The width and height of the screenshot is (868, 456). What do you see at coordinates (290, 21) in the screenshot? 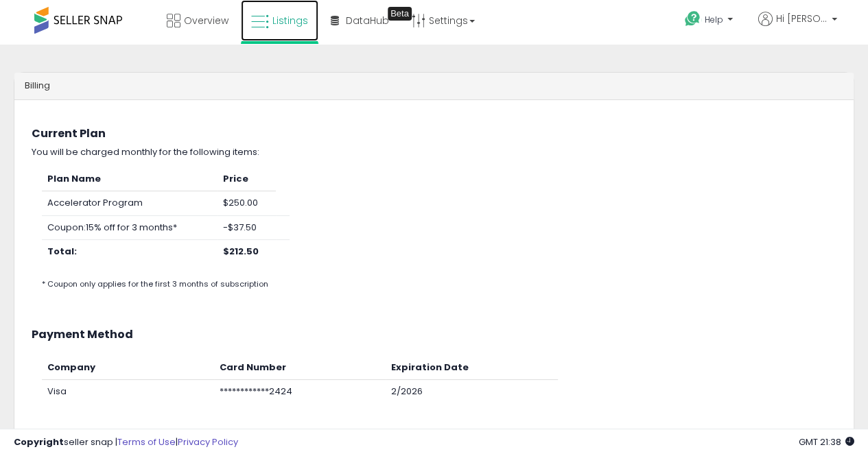
I see `span: Listings` at bounding box center [290, 21].